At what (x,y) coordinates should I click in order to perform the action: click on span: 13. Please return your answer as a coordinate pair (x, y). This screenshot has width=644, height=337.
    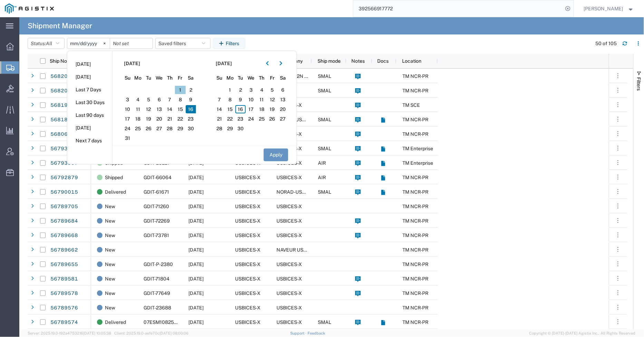
    Looking at the image, I should click on (159, 109).